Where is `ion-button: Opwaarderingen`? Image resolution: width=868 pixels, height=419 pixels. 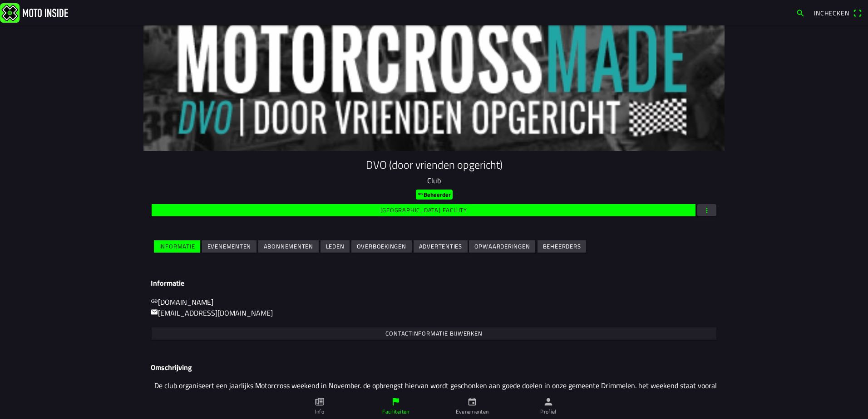
ion-button: Opwaarderingen is located at coordinates (502, 247).